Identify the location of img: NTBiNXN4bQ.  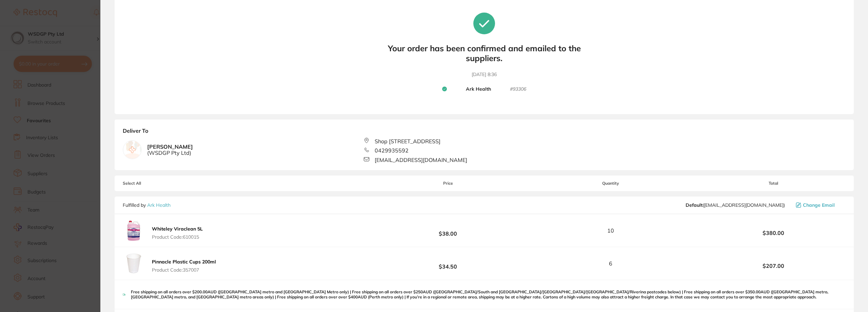
(134, 264).